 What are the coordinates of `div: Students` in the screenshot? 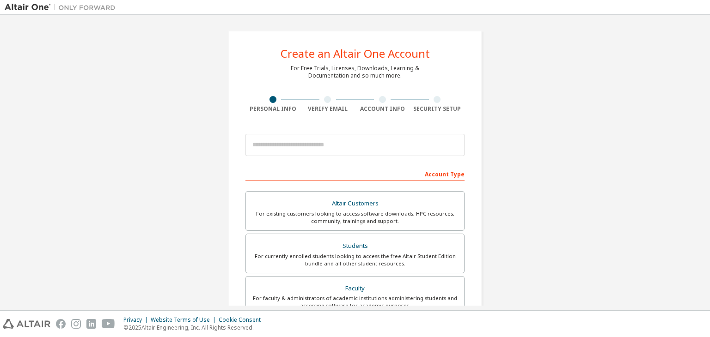 It's located at (355, 246).